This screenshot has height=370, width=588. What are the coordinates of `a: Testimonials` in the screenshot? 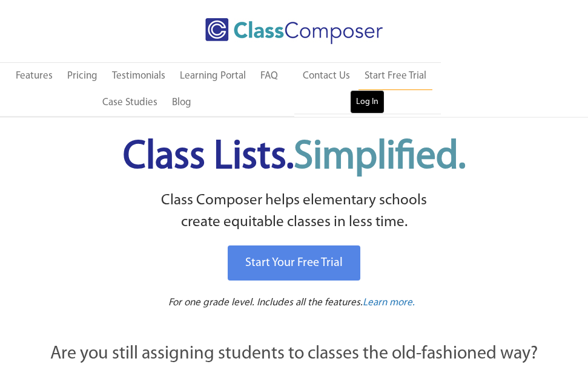 It's located at (139, 77).